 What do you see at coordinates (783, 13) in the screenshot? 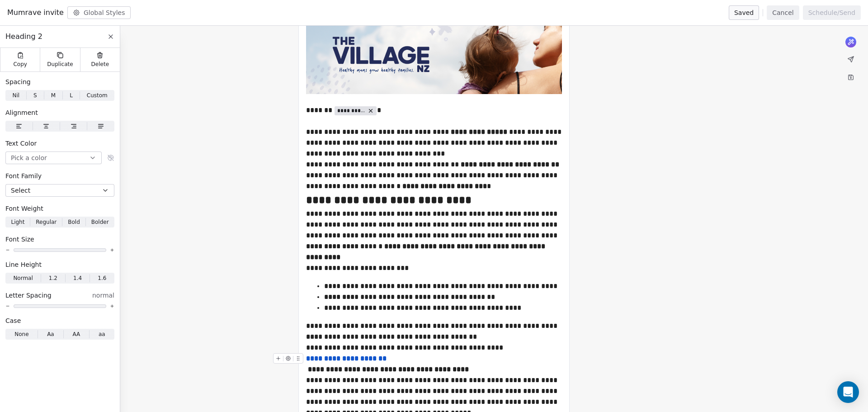
I see `button: Cancel` at bounding box center [783, 13].